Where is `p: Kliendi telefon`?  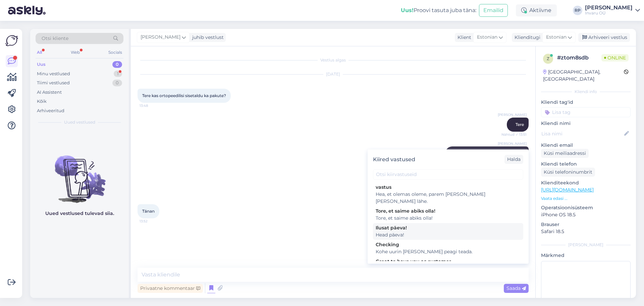 p: Kliendi telefon is located at coordinates (586, 164).